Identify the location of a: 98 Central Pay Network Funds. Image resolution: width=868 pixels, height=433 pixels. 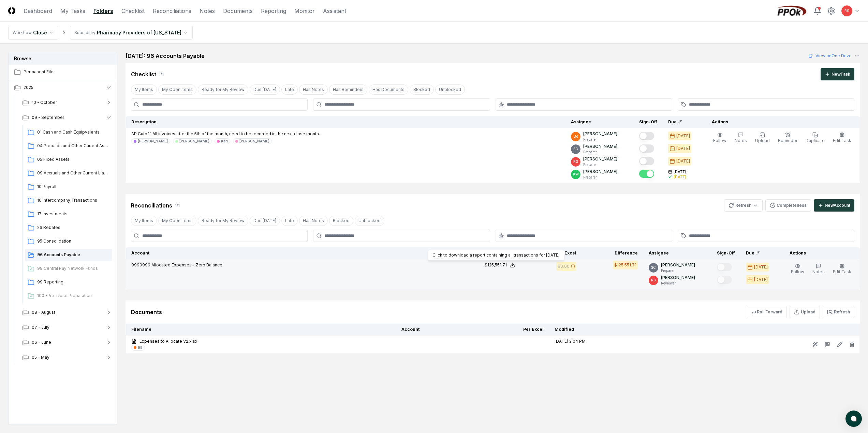
(68, 269).